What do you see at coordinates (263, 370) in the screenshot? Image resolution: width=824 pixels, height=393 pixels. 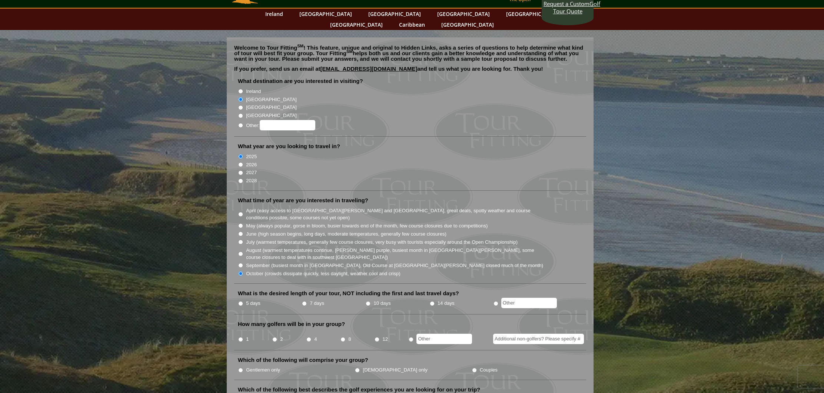 I see `label: Gentlemen only` at bounding box center [263, 370].